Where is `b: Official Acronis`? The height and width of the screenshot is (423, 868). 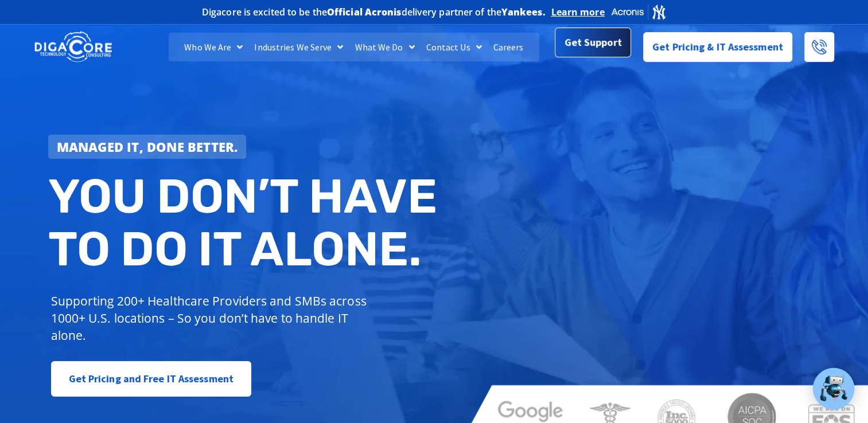
b: Official Acronis is located at coordinates (364, 12).